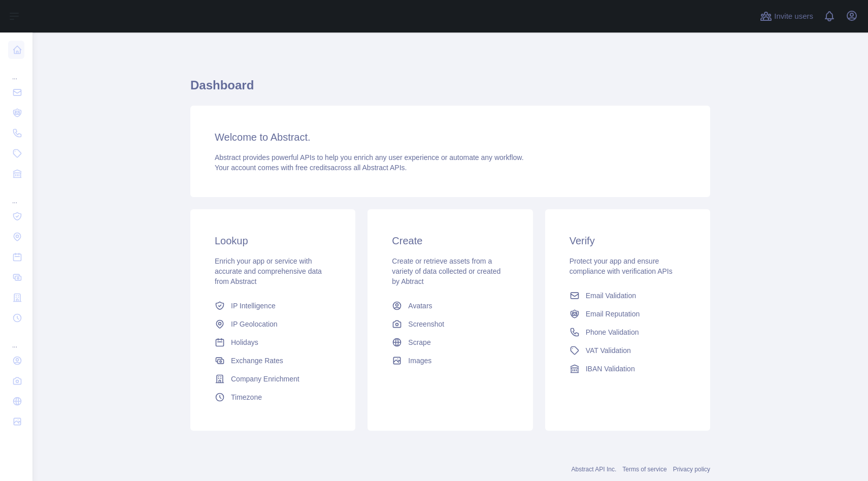 The height and width of the screenshot is (481, 868). I want to click on a: Phone Validation, so click(628, 332).